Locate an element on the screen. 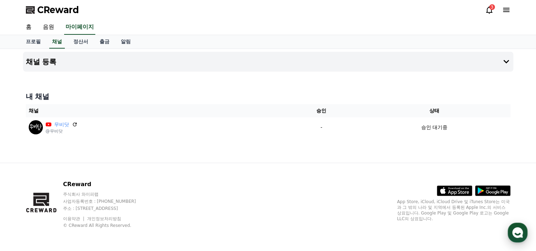 The height and width of the screenshot is (251, 536). p: @무비닷 is located at coordinates (62, 131).